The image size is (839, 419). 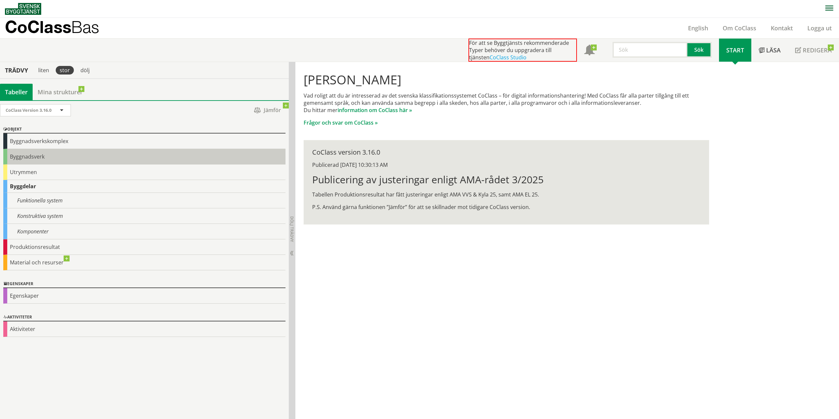 What do you see at coordinates (818, 50) in the screenshot?
I see `span: Redigera` at bounding box center [818, 50].